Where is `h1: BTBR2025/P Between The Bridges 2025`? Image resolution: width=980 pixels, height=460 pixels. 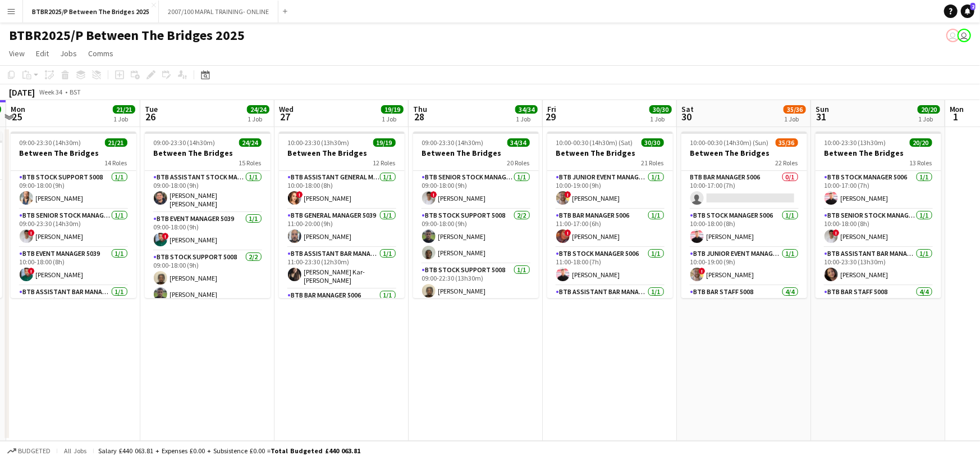
h1: BTBR2025/P Between The Bridges 2025 is located at coordinates (127, 35).